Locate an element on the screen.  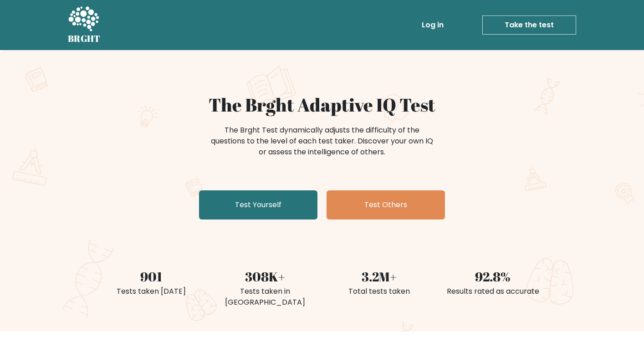
a: Test Others is located at coordinates (385, 205).